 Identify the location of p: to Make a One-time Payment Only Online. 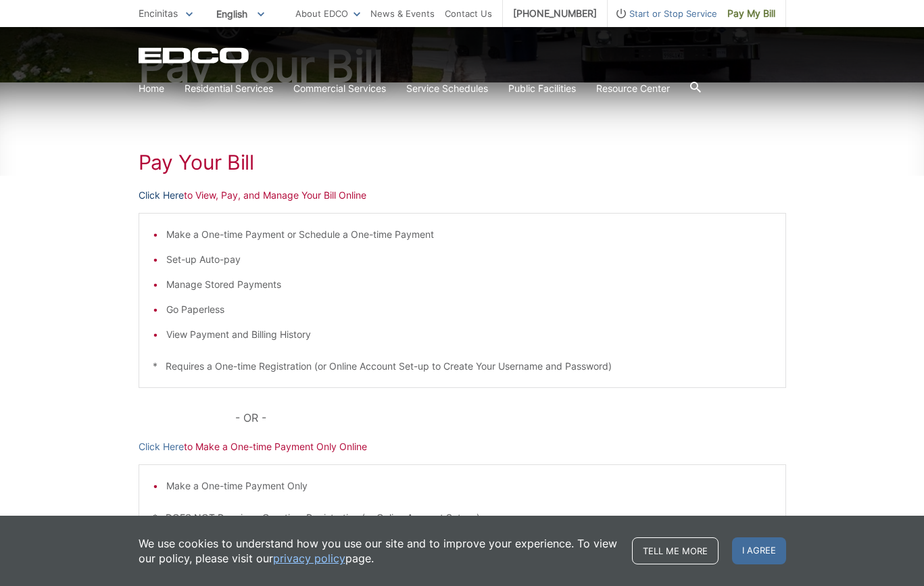
(462, 447).